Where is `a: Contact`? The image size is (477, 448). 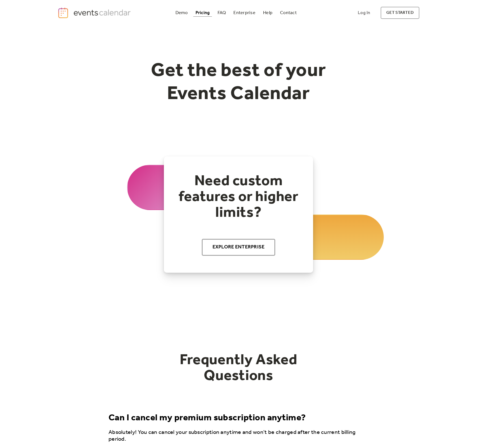
a: Contact is located at coordinates (288, 13).